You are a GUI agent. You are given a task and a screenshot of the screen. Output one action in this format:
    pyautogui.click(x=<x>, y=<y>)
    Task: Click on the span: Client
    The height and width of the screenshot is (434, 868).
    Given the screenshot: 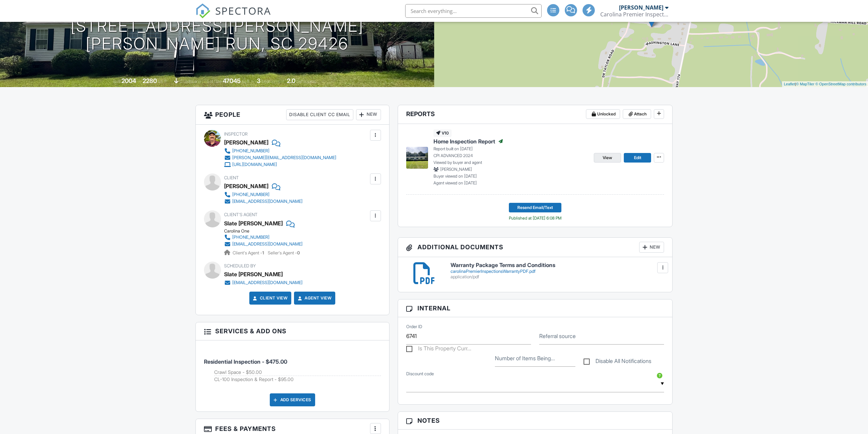 What is the action you would take?
    pyautogui.click(x=231, y=177)
    